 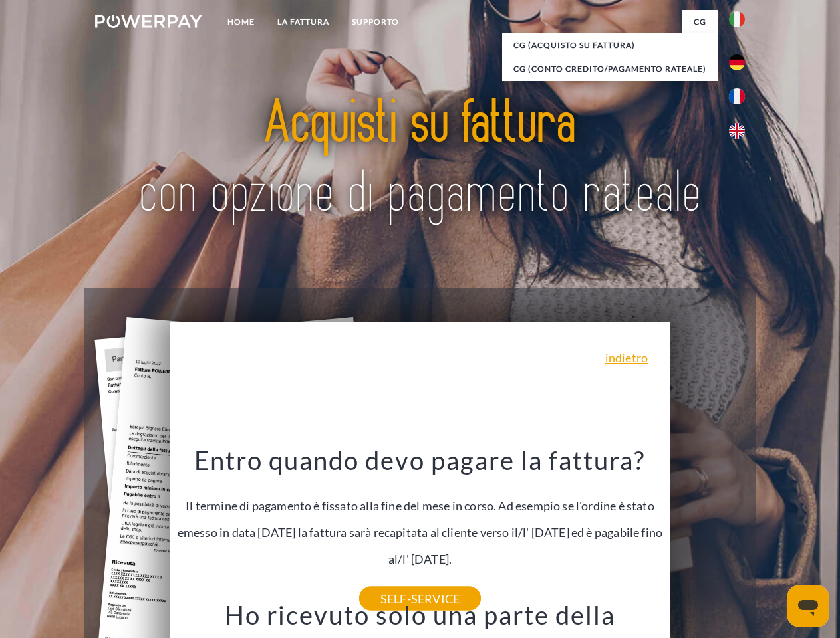 What do you see at coordinates (375, 22) in the screenshot?
I see `a: Supporto` at bounding box center [375, 22].